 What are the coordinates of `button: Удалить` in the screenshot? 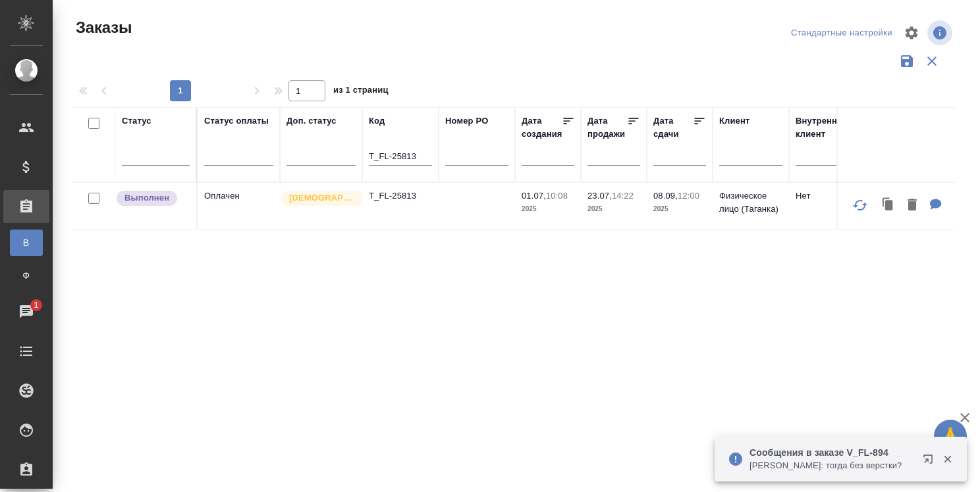 It's located at (912, 205).